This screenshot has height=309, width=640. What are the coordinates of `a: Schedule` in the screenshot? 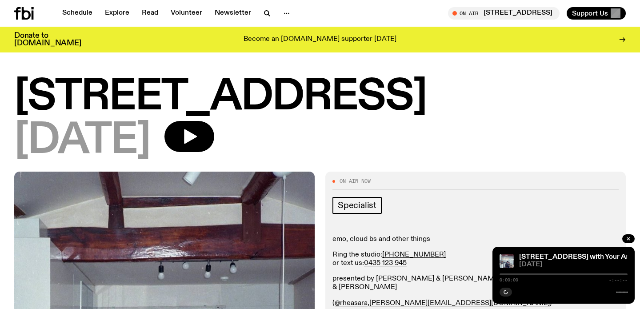 It's located at (77, 13).